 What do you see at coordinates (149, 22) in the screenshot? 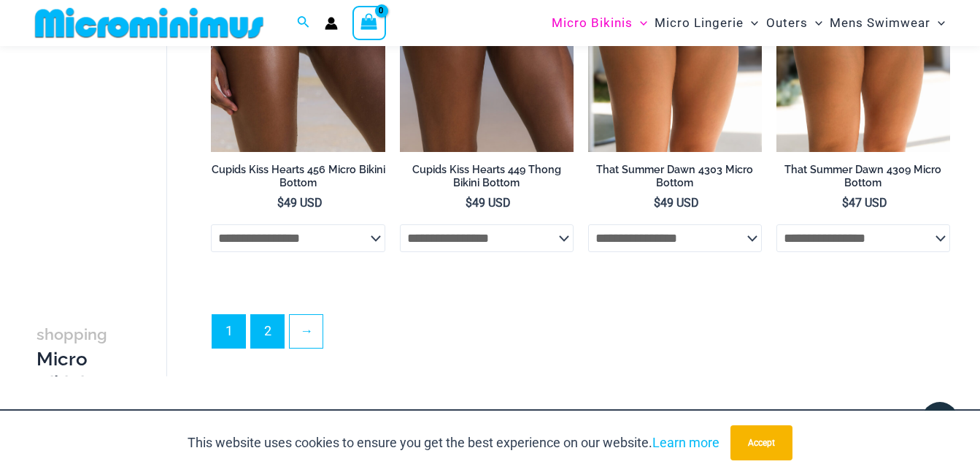
I see `img: MM SHOP LOGO FLAT` at bounding box center [149, 22].